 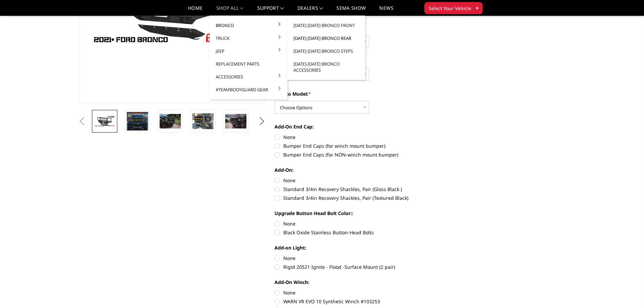 I want to click on label: WARN VR EVO 10 Synthetic Winch #103253, so click(x=368, y=301).